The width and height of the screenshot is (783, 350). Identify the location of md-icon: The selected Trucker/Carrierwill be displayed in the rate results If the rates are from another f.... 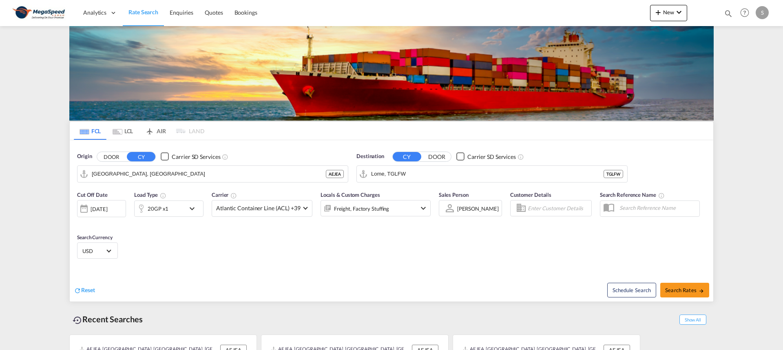
(234, 196).